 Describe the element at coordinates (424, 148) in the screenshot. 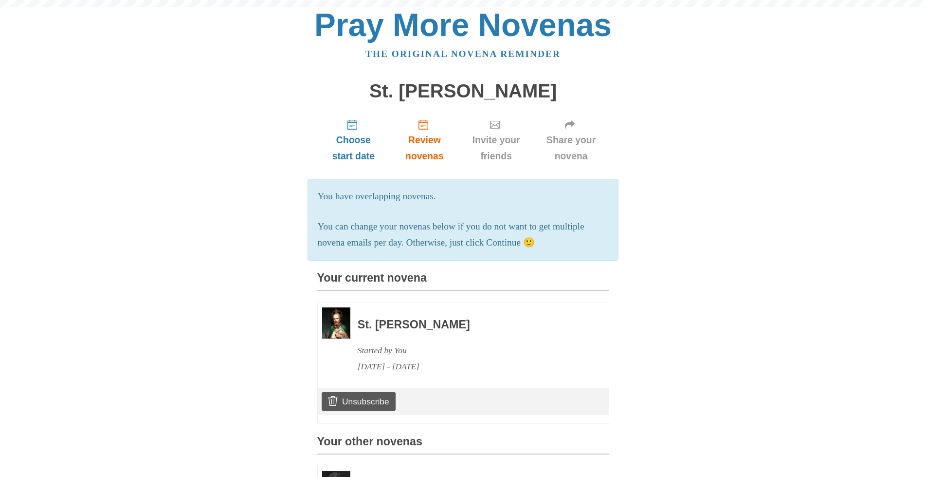

I see `span: Review novenas` at that location.